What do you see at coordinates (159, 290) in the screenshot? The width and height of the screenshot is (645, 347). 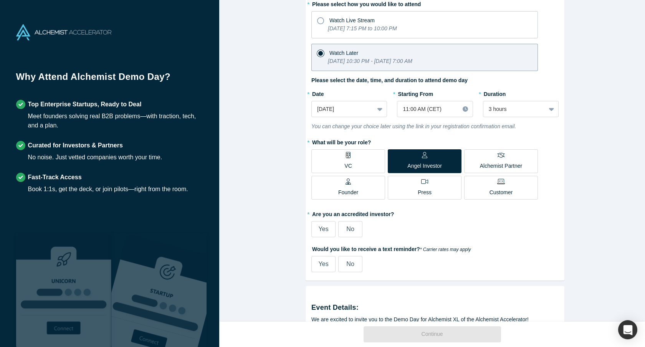 I see `img: Prism AI` at bounding box center [159, 290].